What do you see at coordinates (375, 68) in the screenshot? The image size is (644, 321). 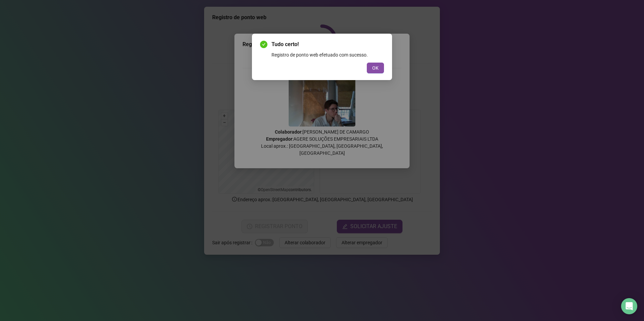 I see `span: OK` at bounding box center [375, 68].